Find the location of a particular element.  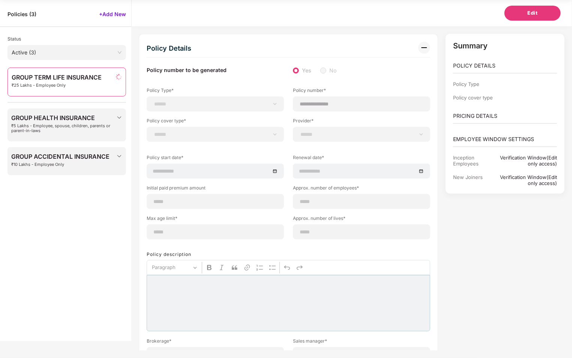

label: Policy number* is located at coordinates (361, 91).